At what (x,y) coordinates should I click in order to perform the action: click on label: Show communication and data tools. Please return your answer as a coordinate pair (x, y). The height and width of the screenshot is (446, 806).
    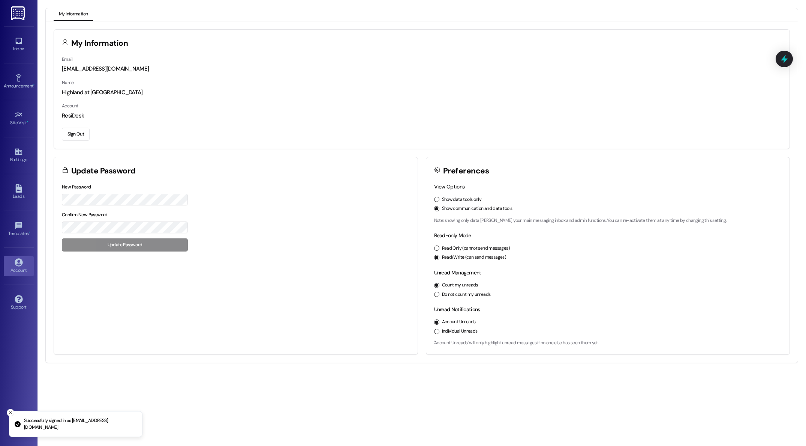
    Looking at the image, I should click on (477, 209).